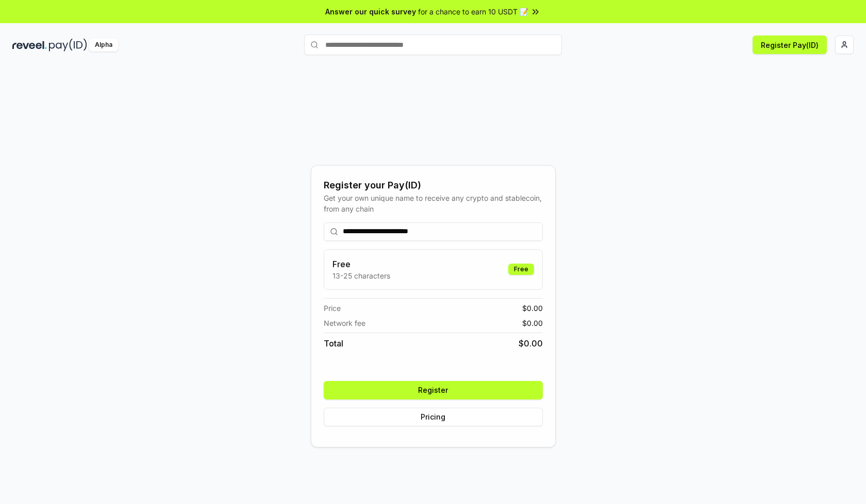 The width and height of the screenshot is (866, 504). I want to click on img: reveel_dark, so click(29, 45).